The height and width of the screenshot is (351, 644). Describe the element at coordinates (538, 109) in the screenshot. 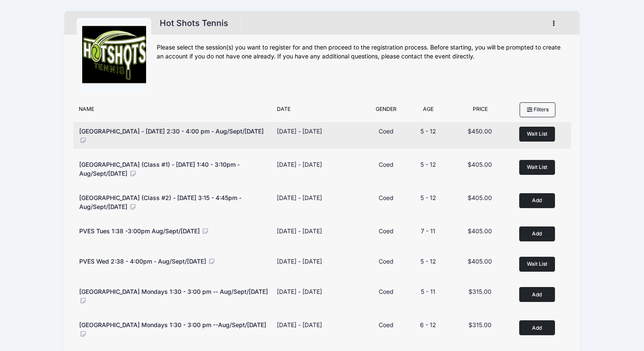

I see `button: Filters` at that location.